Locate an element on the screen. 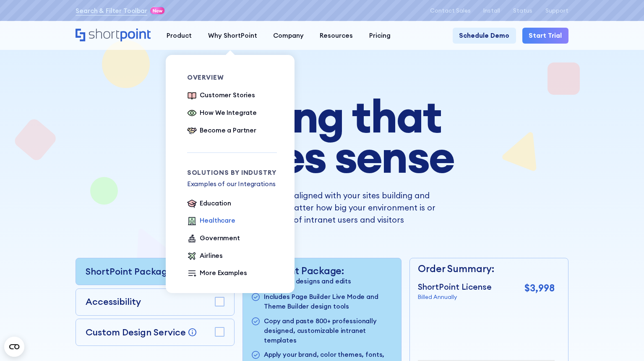 This screenshot has height=361, width=644. p: ShortPoint Package: is located at coordinates (321, 271).